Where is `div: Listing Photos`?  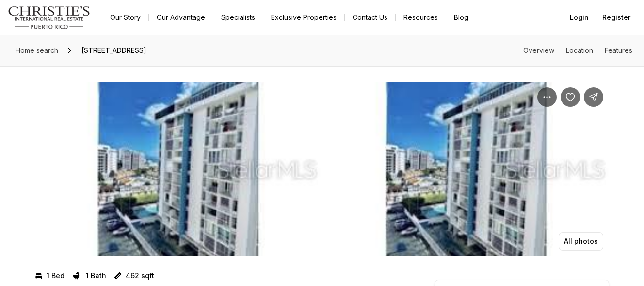
div: Listing Photos is located at coordinates (322, 169).